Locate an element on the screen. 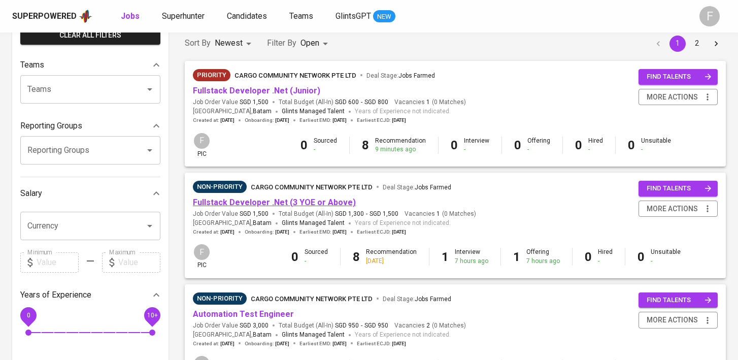  div: 7 hours ago is located at coordinates (543, 261).